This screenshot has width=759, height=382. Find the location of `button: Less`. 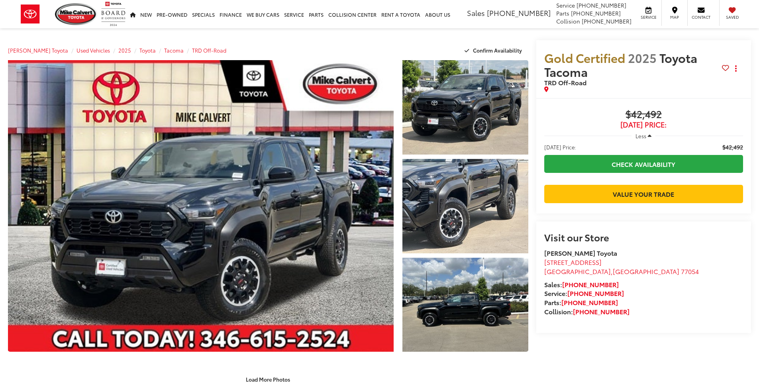

button: Less is located at coordinates (643, 136).